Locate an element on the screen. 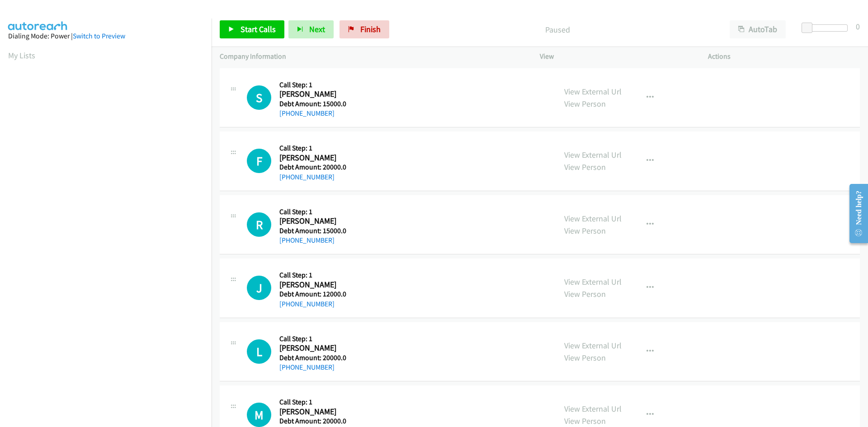 The height and width of the screenshot is (427, 868). p: Actions is located at coordinates (784, 57).